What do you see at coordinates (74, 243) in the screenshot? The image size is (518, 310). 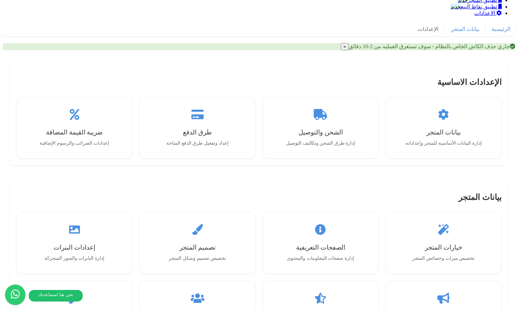 I see `a: إعدادات البنراتإدارة البانرات والصور المتحركة` at bounding box center [74, 243].